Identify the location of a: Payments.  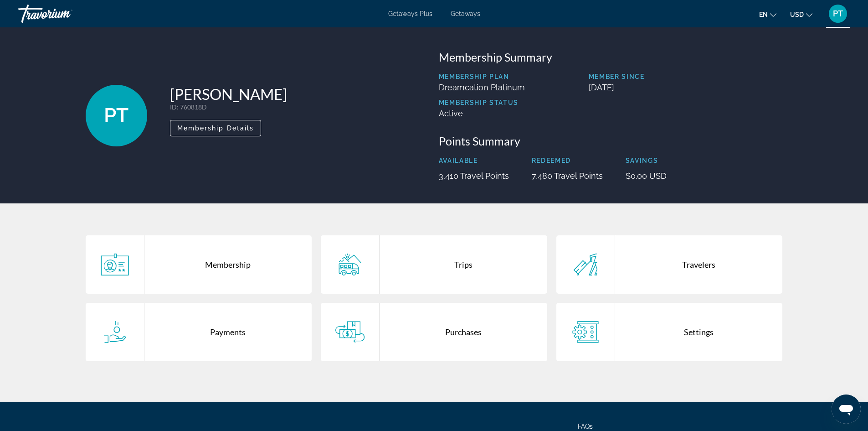
(199, 332).